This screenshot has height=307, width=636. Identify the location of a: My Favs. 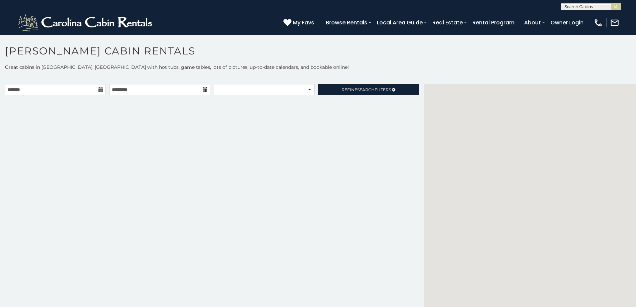
(300, 23).